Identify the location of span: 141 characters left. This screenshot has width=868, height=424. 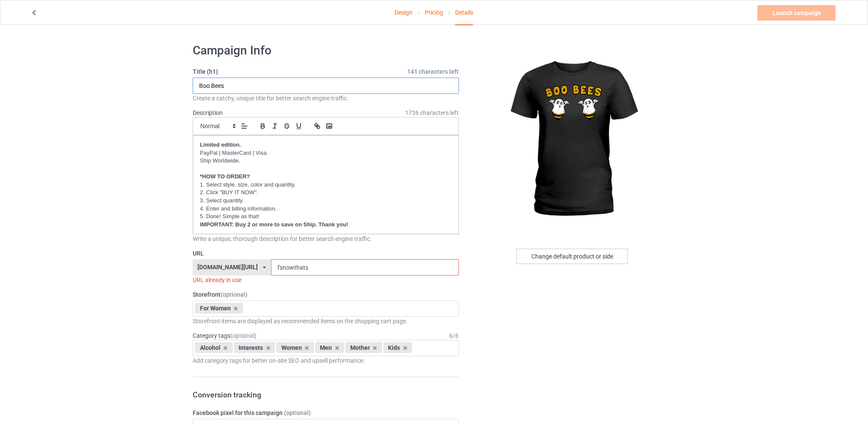
(434, 72).